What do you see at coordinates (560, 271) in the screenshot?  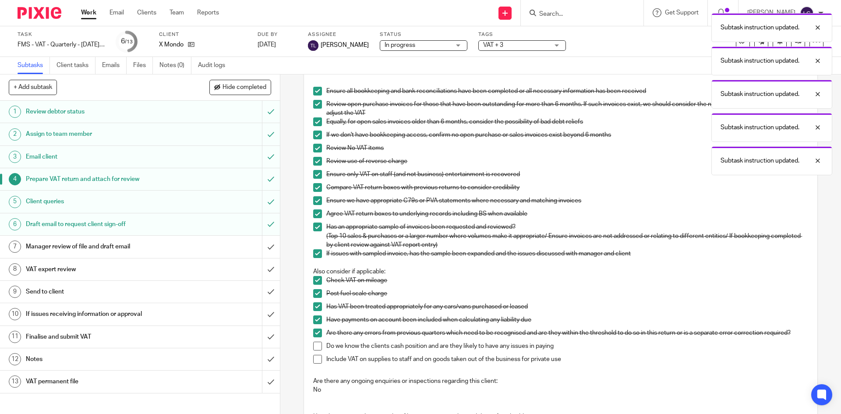 I see `p: Also consider if applicable:` at bounding box center [560, 271].